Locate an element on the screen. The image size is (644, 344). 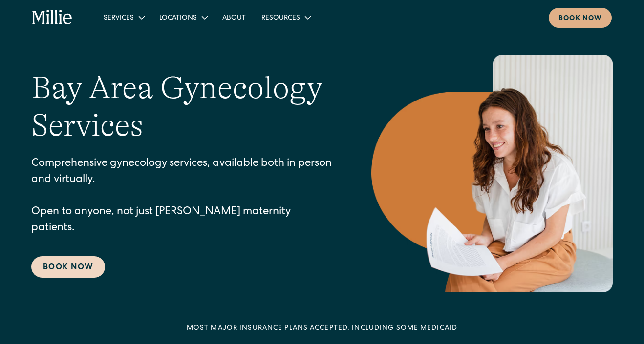
a: About is located at coordinates (234, 17).